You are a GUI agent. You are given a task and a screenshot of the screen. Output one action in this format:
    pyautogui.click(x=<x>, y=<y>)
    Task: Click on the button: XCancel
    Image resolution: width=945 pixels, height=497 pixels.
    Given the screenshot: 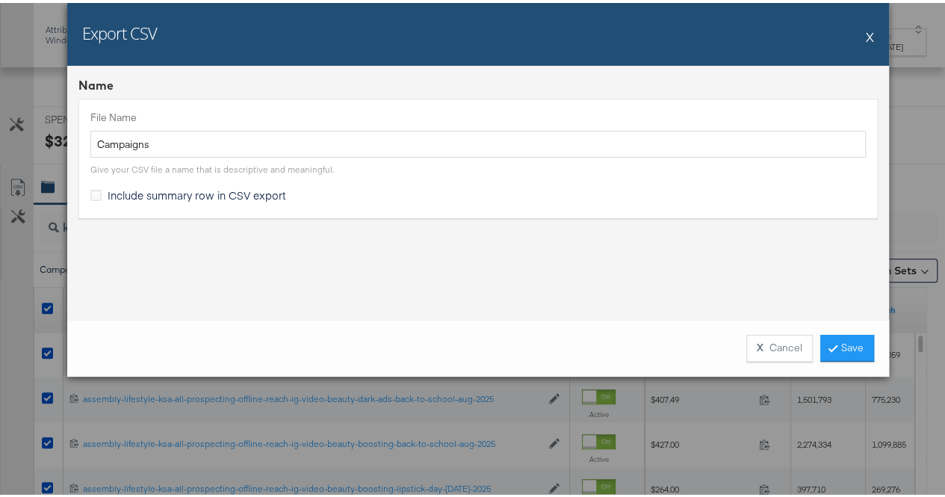 What is the action you would take?
    pyautogui.click(x=779, y=345)
    